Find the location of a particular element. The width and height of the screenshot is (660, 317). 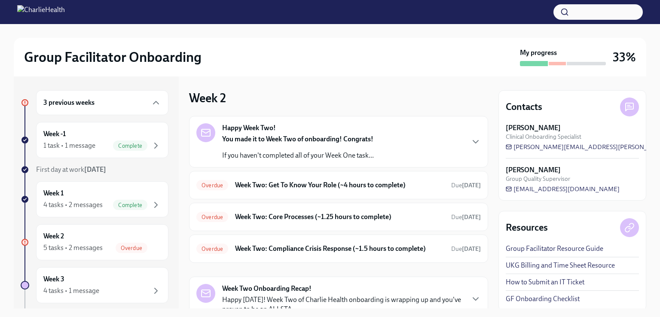

div: 4 tasks • 1 message is located at coordinates (71, 291).